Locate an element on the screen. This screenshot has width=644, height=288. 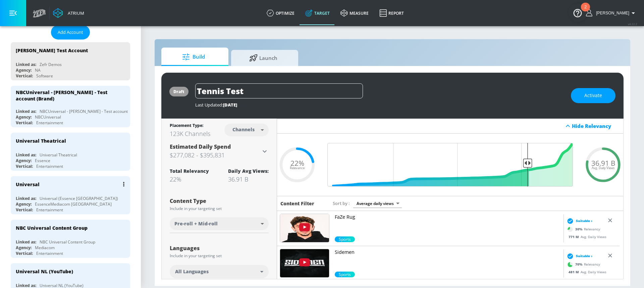
div: NBC Universal Content GroupLinked as:NBC Universal Content GroupAgency:MediacomVertical:Entertain... is located at coordinates (71, 239).